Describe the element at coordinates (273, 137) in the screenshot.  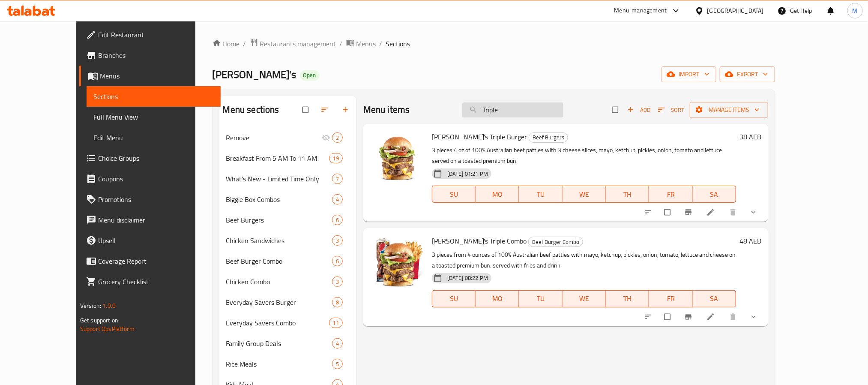
I see `div: Remove` at that location.